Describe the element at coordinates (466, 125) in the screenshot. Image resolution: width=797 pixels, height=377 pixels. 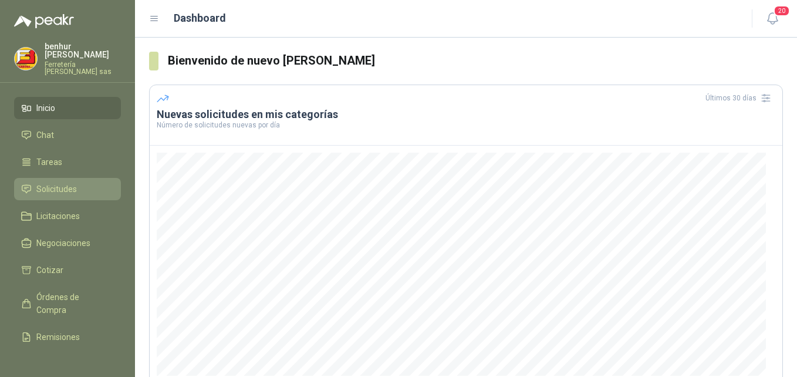
I see `p: Número de solicitudes nuevas por día` at that location.